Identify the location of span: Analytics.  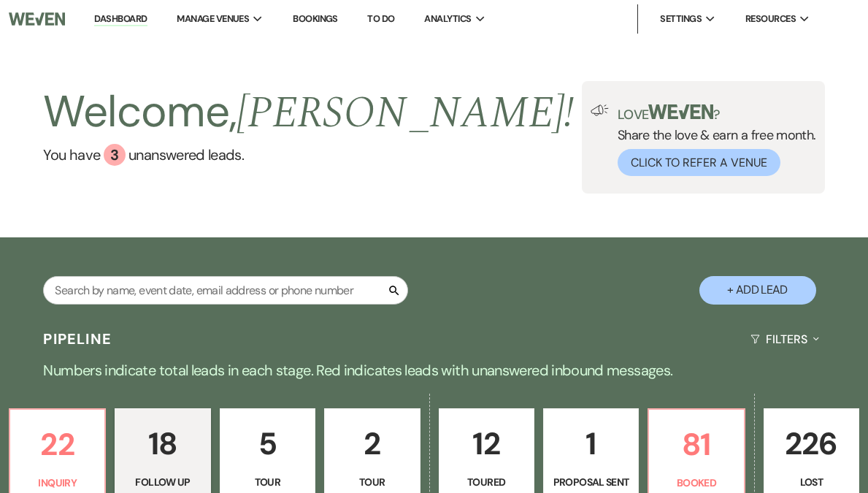
(448, 19).